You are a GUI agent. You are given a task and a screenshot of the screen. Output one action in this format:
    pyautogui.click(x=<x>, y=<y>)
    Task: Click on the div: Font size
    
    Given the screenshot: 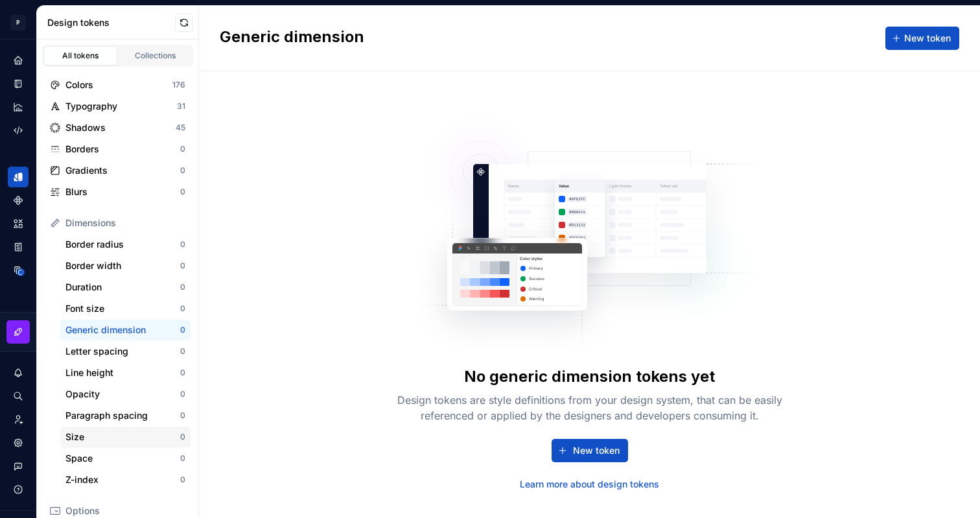 What is the action you would take?
    pyautogui.click(x=122, y=309)
    